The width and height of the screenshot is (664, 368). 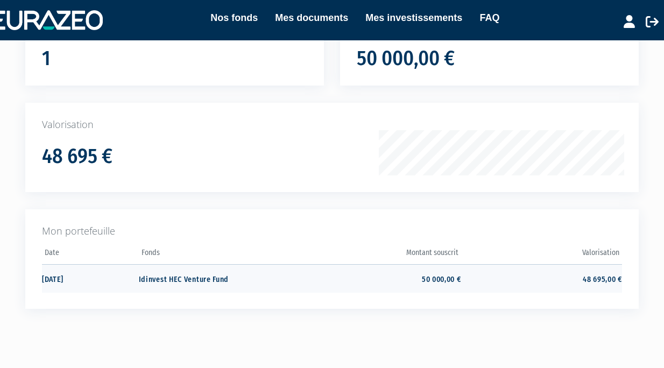 I want to click on a: Mes documents, so click(x=312, y=18).